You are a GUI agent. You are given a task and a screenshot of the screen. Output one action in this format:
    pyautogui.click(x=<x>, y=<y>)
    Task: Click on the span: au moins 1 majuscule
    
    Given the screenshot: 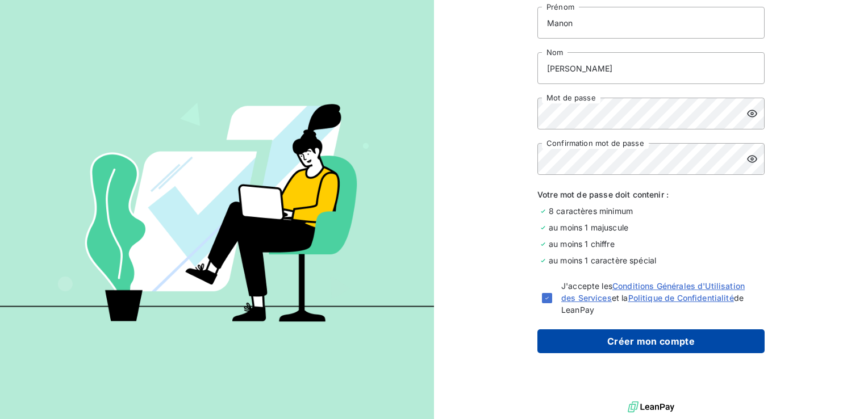 What is the action you would take?
    pyautogui.click(x=588, y=227)
    